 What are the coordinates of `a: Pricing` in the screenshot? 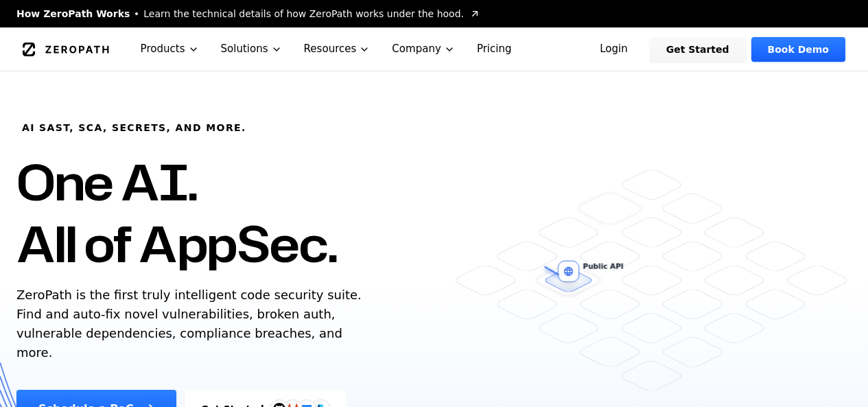 It's located at (495, 49).